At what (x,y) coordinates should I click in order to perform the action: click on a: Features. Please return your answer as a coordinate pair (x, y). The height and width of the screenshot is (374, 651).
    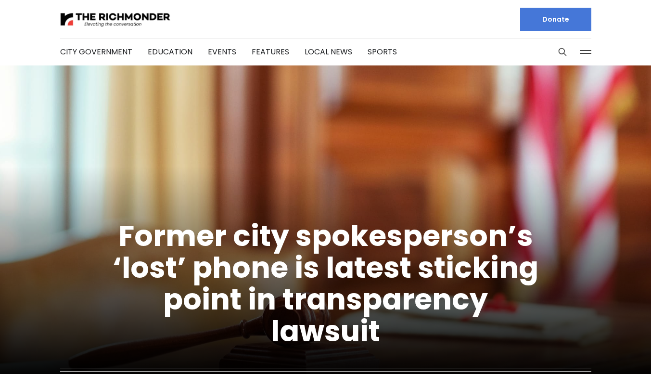
    Looking at the image, I should click on (270, 51).